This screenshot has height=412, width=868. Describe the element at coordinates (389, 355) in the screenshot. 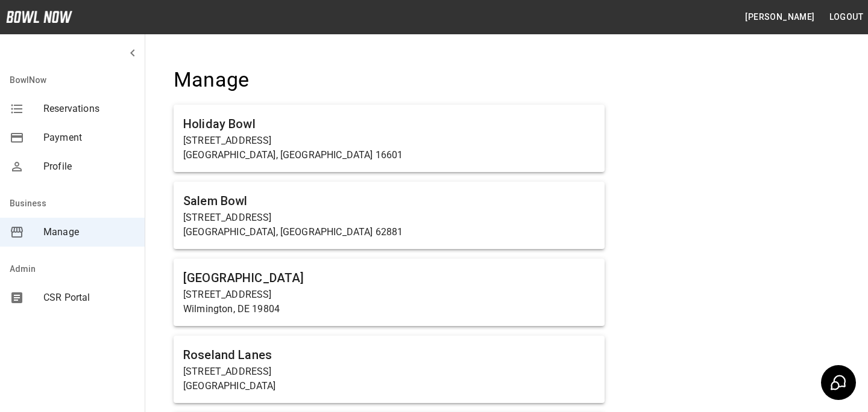

I see `h6: Roseland Lanes` at that location.